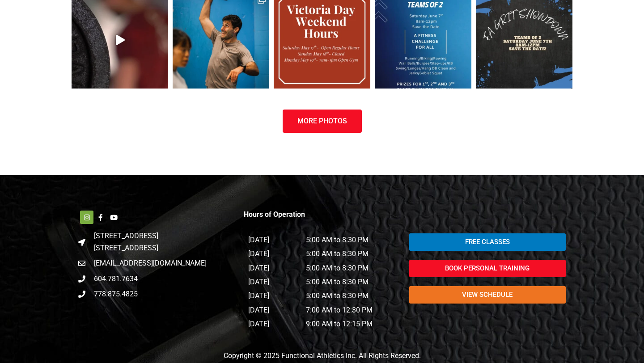  Describe the element at coordinates (487, 295) in the screenshot. I see `span: view schedule` at that location.